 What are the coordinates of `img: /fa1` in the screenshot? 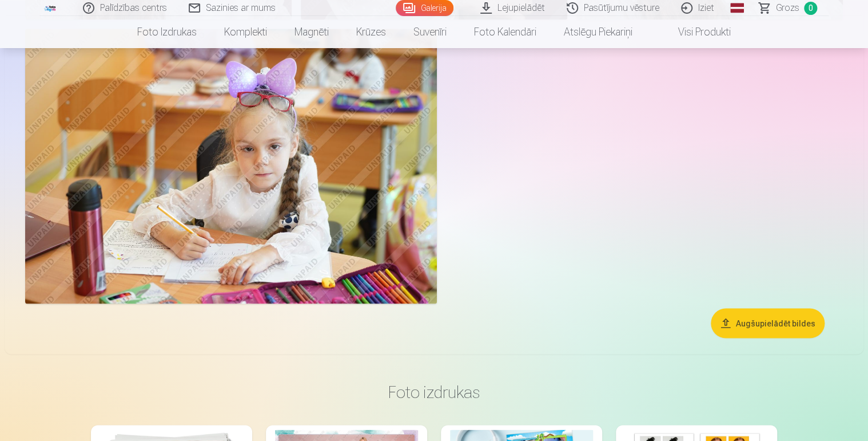 It's located at (50, 8).